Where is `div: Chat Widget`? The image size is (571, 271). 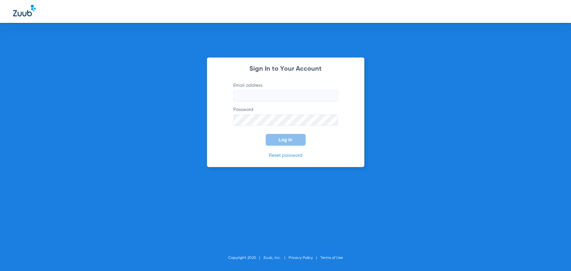 div: Chat Widget is located at coordinates (554, 255).